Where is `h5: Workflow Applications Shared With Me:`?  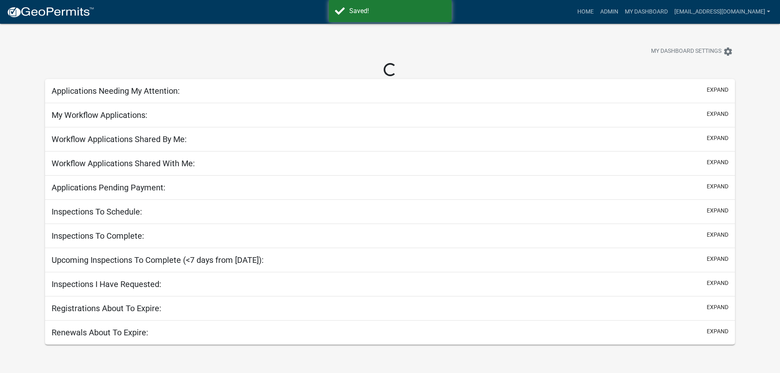 h5: Workflow Applications Shared With Me: is located at coordinates (123, 163).